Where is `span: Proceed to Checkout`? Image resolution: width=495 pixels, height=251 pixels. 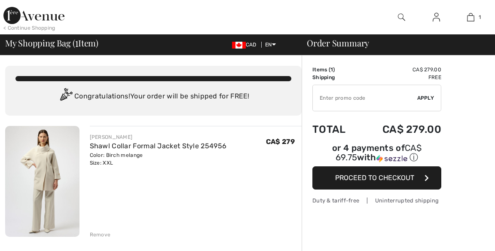
span: Proceed to Checkout is located at coordinates (374, 177).